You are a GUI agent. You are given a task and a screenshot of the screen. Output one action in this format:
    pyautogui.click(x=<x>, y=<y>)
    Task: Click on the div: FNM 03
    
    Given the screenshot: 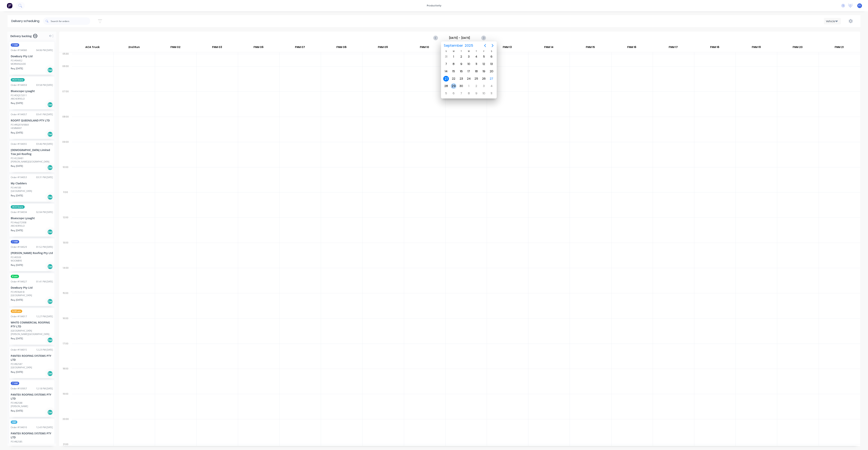 What is the action you would take?
    pyautogui.click(x=217, y=48)
    